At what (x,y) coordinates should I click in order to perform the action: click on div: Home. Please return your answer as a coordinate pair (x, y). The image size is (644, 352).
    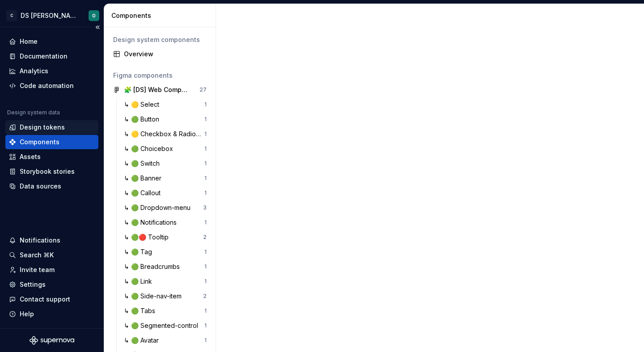
    Looking at the image, I should click on (29, 41).